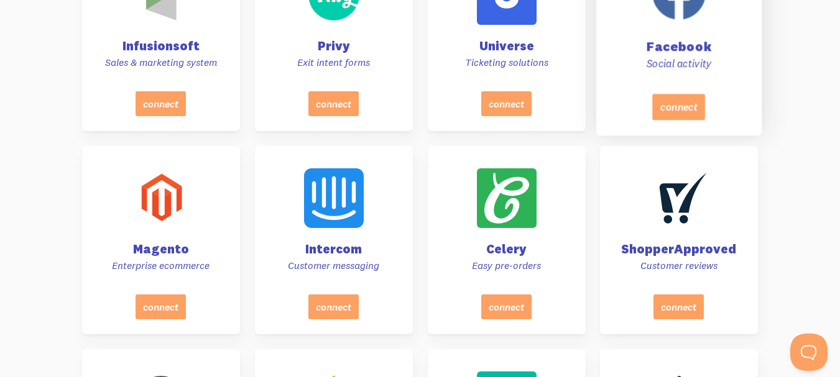 Image resolution: width=840 pixels, height=377 pixels. I want to click on p: Exit intent forms, so click(334, 62).